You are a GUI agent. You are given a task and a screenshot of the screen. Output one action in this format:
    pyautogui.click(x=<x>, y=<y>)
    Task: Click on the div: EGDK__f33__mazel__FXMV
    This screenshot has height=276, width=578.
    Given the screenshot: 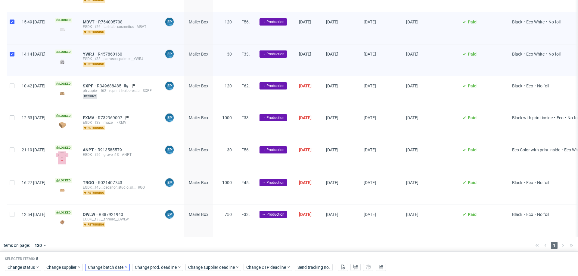 What is the action you would take?
    pyautogui.click(x=119, y=123)
    